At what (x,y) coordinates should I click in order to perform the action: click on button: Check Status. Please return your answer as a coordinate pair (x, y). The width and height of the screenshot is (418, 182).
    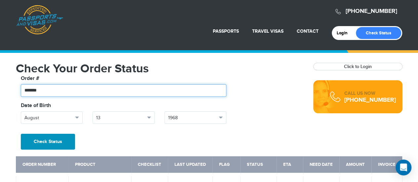
    Looking at the image, I should click on (48, 142).